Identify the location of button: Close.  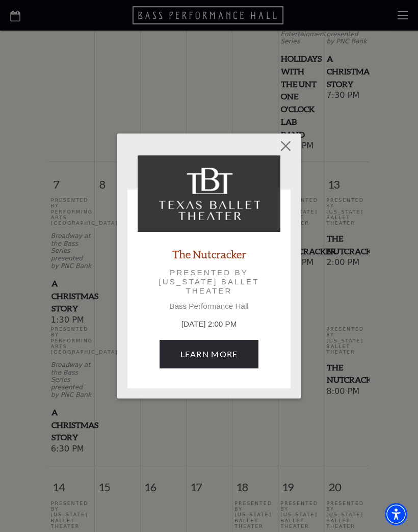
(286, 146).